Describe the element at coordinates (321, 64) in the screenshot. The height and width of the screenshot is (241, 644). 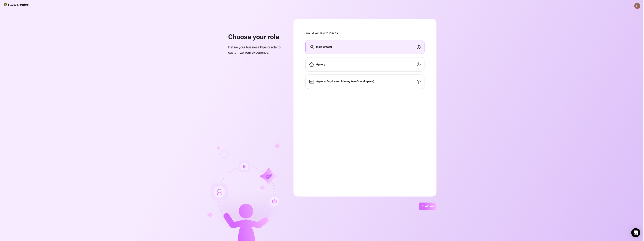
I see `strong: Agency` at that location.